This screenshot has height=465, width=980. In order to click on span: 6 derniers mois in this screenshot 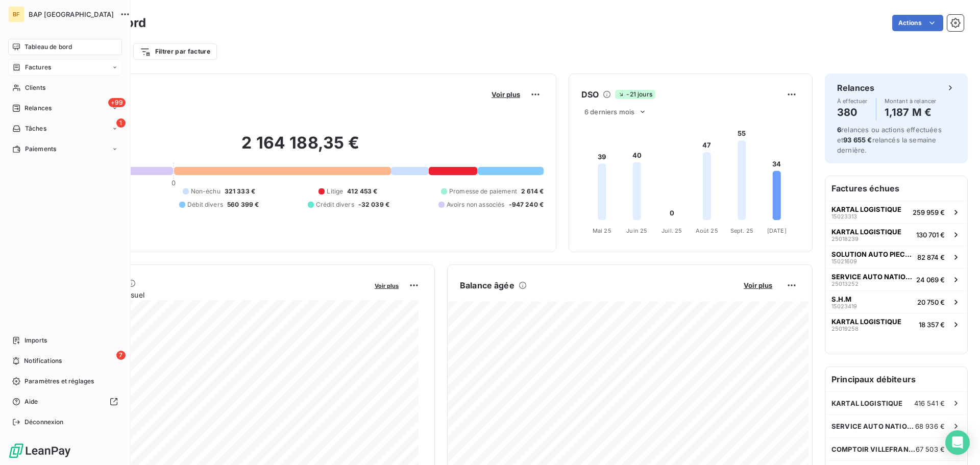, I will do `click(610, 112)`.